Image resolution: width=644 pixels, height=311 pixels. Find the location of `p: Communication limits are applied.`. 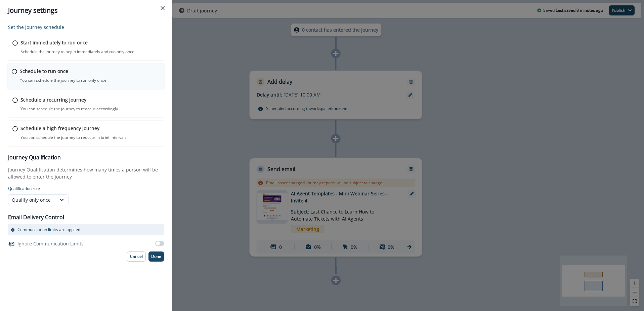

p: Communication limits are applied. is located at coordinates (49, 230).